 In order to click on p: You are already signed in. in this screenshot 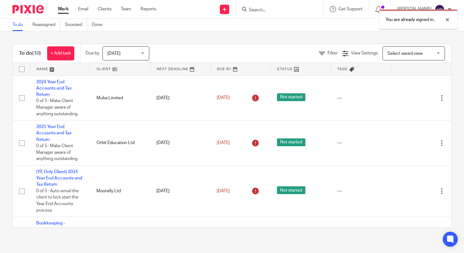, I will do `click(410, 20)`.